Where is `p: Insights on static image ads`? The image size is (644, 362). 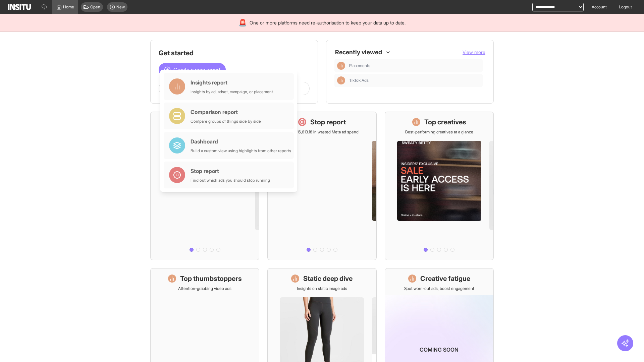 p: Insights on static image ads is located at coordinates (322, 288).